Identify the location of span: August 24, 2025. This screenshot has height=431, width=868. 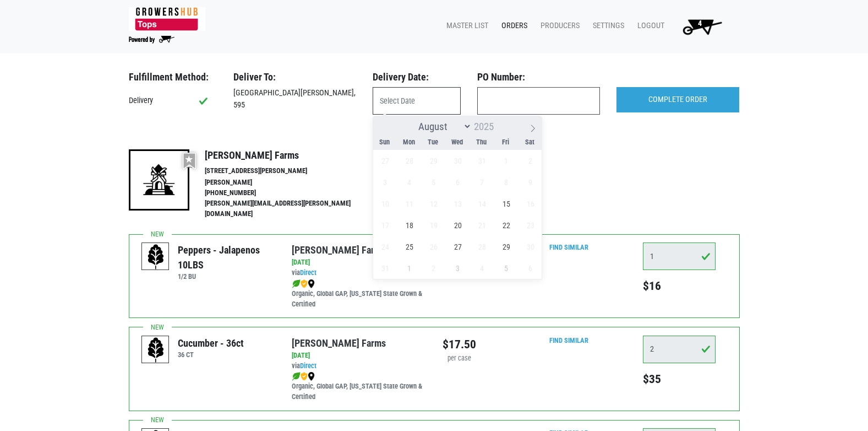
(385, 246).